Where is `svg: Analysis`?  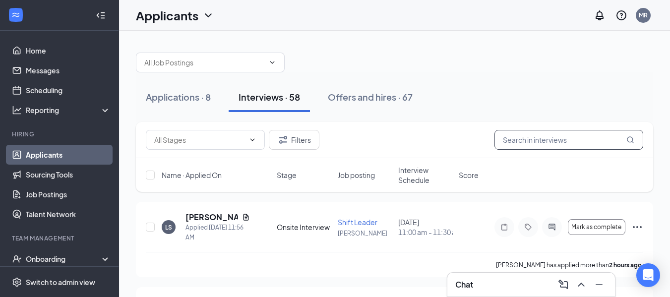 svg: Analysis is located at coordinates (17, 110).